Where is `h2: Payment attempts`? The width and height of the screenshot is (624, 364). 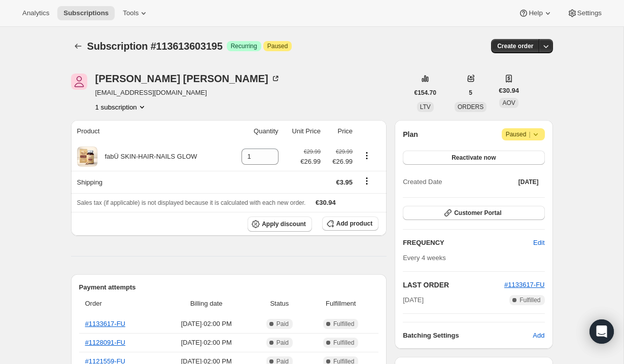
h2: Payment attempts is located at coordinates (229, 288).